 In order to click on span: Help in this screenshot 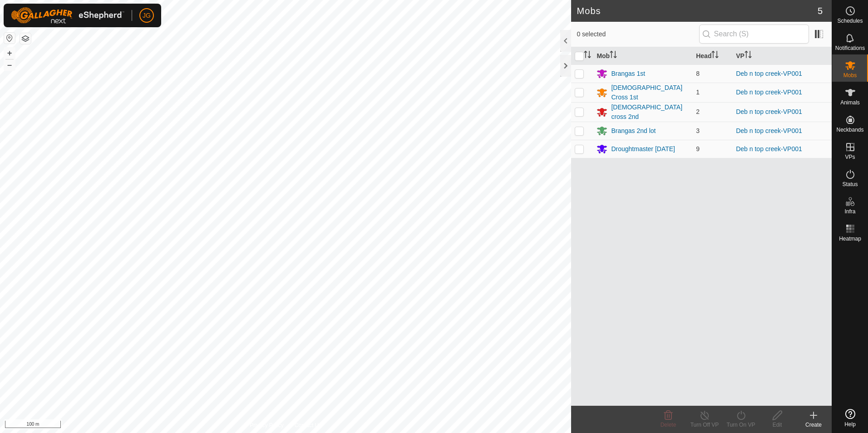, I will do `click(850, 424)`.